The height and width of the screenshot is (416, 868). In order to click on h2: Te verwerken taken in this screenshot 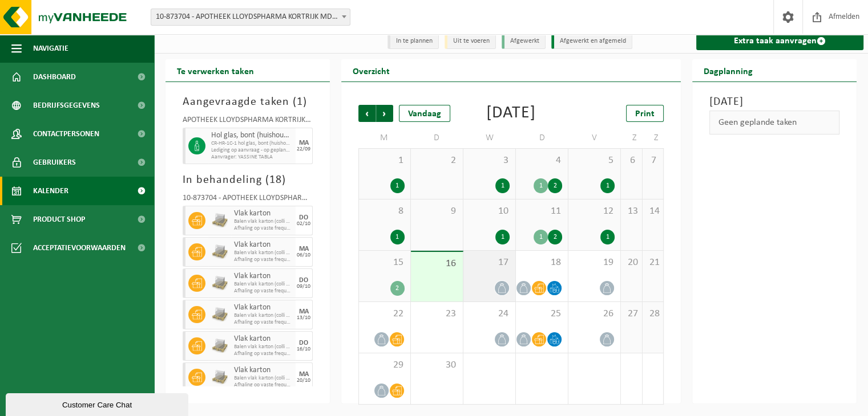, I will do `click(215, 70)`.